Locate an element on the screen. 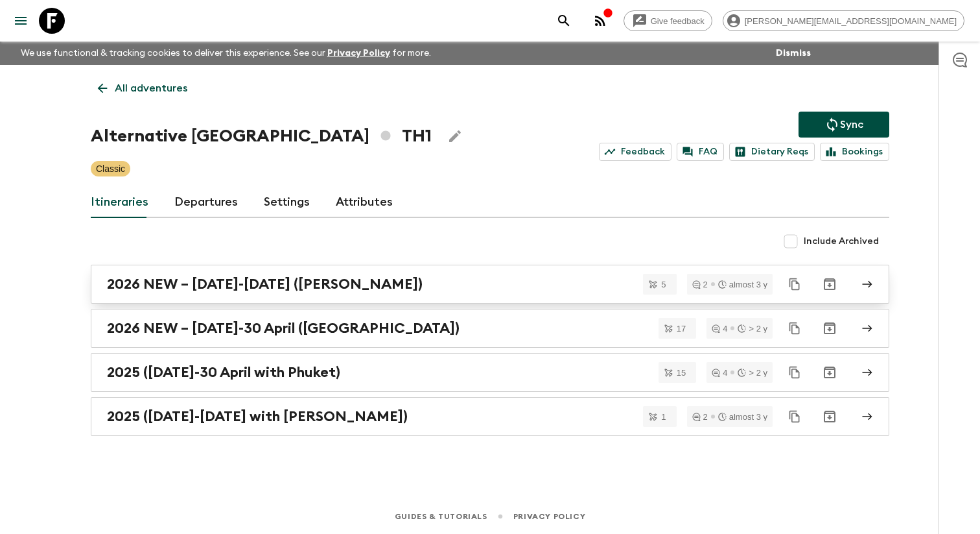  a: FAQ is located at coordinates (700, 151).